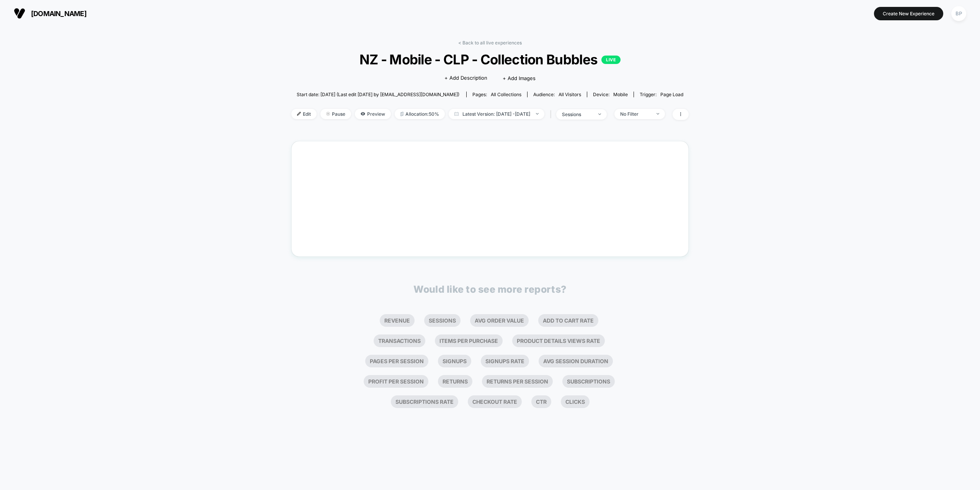 The height and width of the screenshot is (490, 980). What do you see at coordinates (557, 94) in the screenshot?
I see `div: Audience:` at bounding box center [557, 94].